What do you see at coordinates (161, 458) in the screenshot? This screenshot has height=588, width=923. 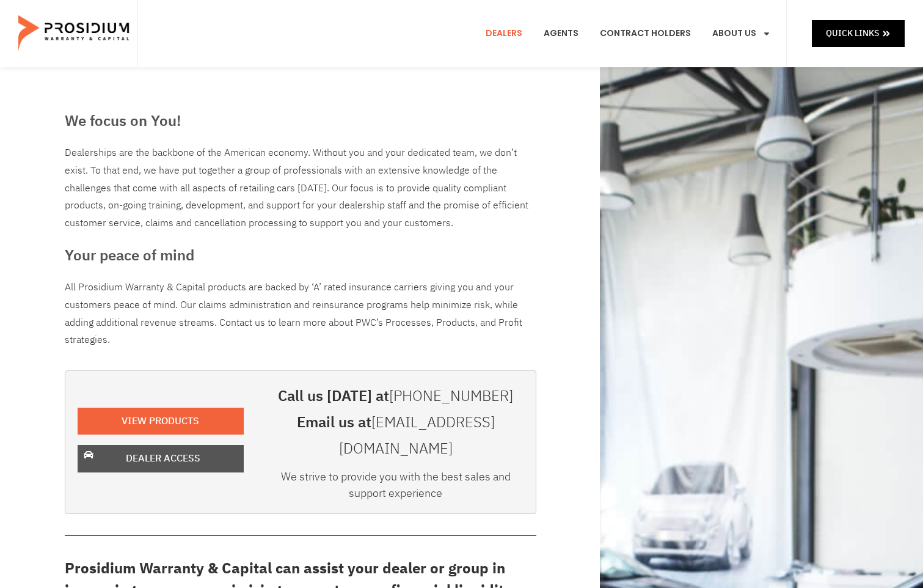 I see `a: Dealer Access` at bounding box center [161, 458].